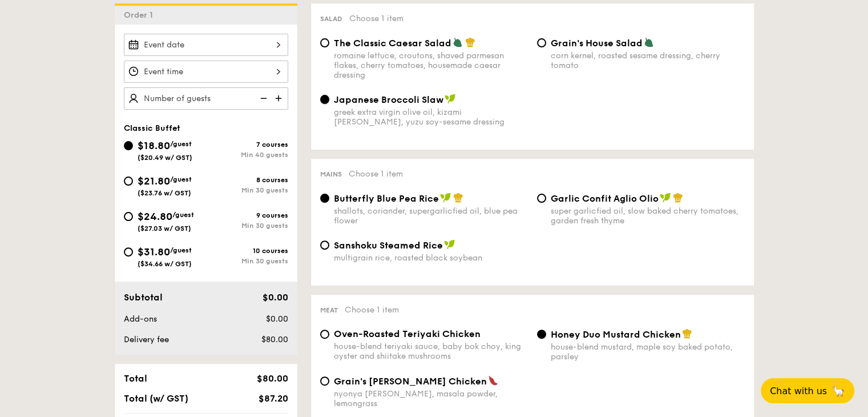 The width and height of the screenshot is (868, 417). I want to click on div: 9 courses, so click(247, 216).